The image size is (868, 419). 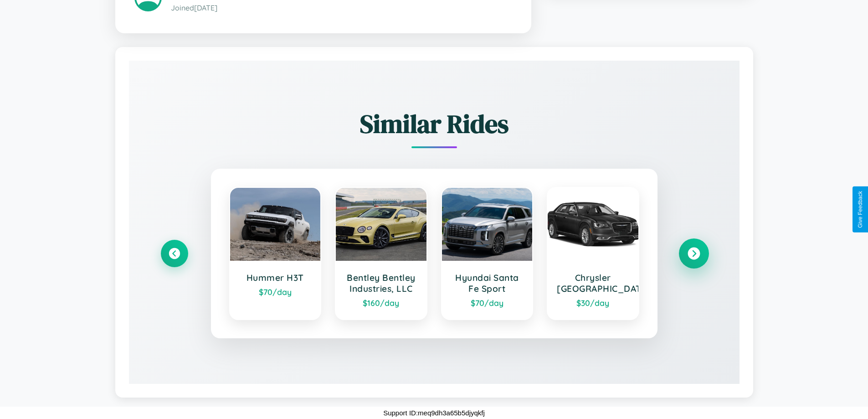 What do you see at coordinates (860, 210) in the screenshot?
I see `div: Give Feedback` at bounding box center [860, 210].